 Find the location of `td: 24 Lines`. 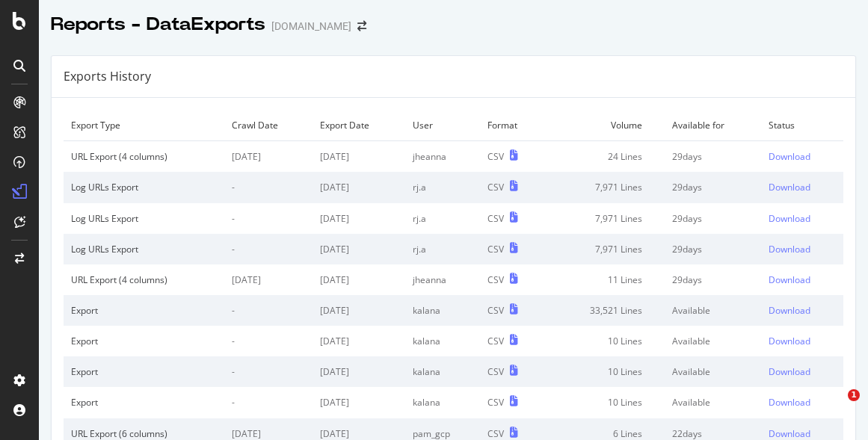

td: 24 Lines is located at coordinates (605, 157).